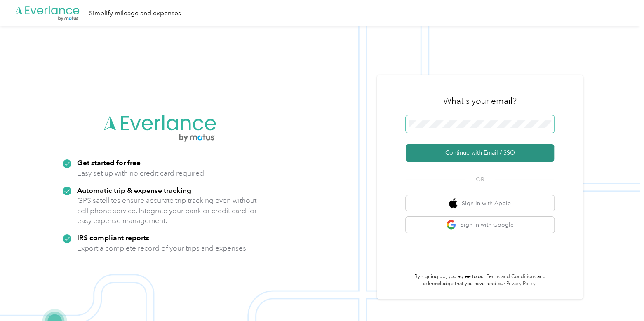 The width and height of the screenshot is (644, 321). I want to click on a: Privacy Policy, so click(521, 283).